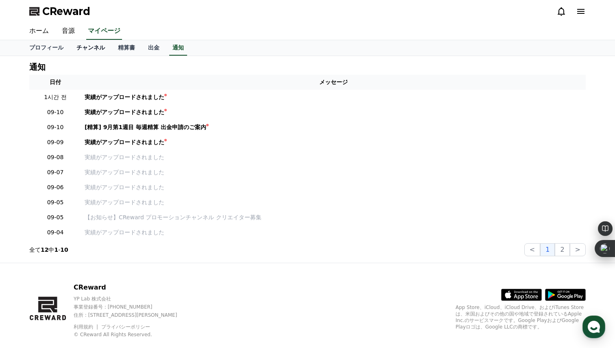  I want to click on a: Settings, so click(130, 268).